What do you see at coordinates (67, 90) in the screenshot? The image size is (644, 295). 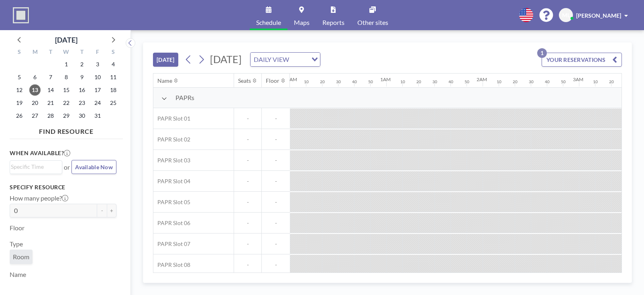 I see `span: Wednesday, October 15, 2025` at bounding box center [67, 90].